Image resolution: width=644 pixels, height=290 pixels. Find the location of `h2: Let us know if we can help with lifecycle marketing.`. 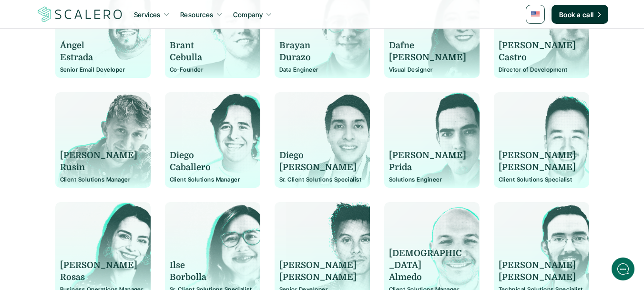

h2: Let us know if we can help with lifecycle marketing. is located at coordinates (95, 86).